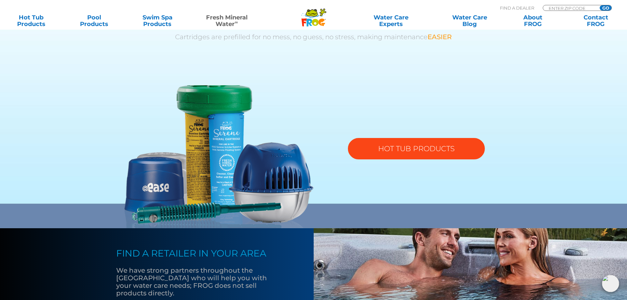 The width and height of the screenshot is (627, 300). I want to click on input: Zip Code Form, so click(570, 8).